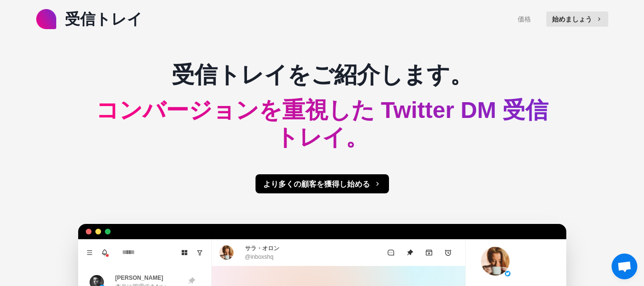  Describe the element at coordinates (572, 19) in the screenshot. I see `font: 始めましょう` at that location.